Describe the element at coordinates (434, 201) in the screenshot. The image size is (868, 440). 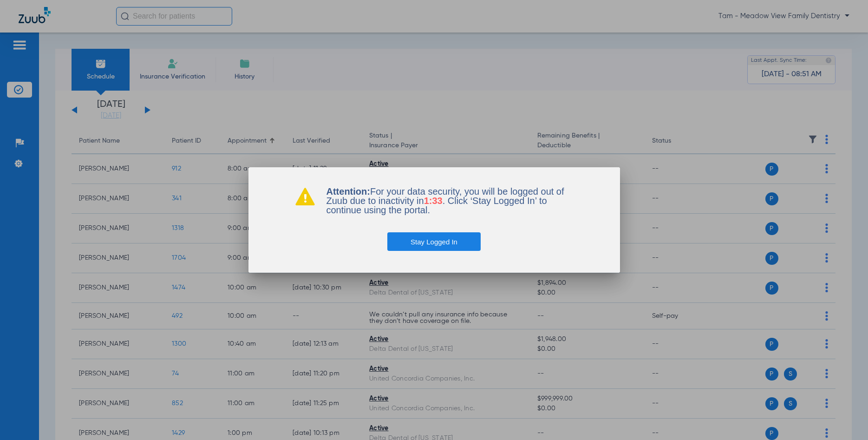
I see `span: 1:33` at that location.